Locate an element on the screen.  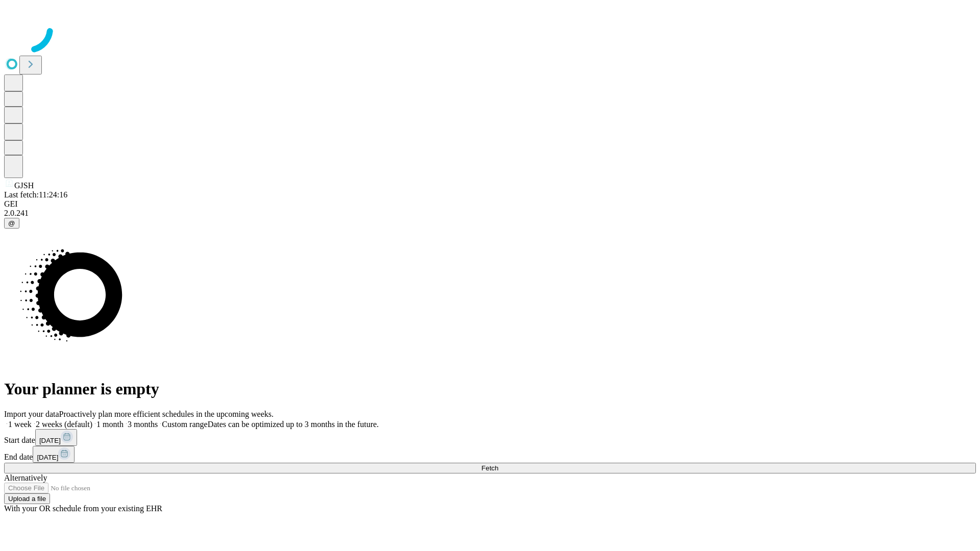
span: Dates can be optimized up to 3 months in the future. is located at coordinates (293, 424).